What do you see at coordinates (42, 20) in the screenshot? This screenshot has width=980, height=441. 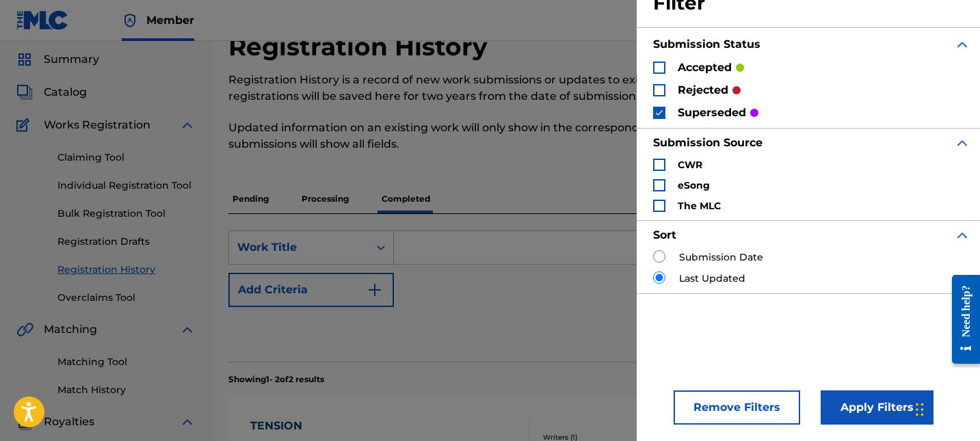 I see `img: MLC Logo` at bounding box center [42, 20].